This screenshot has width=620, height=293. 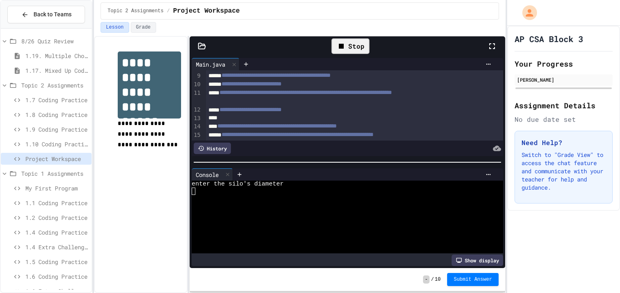 What do you see at coordinates (57, 129) in the screenshot?
I see `span: 1.9 Coding Practice` at bounding box center [57, 129].